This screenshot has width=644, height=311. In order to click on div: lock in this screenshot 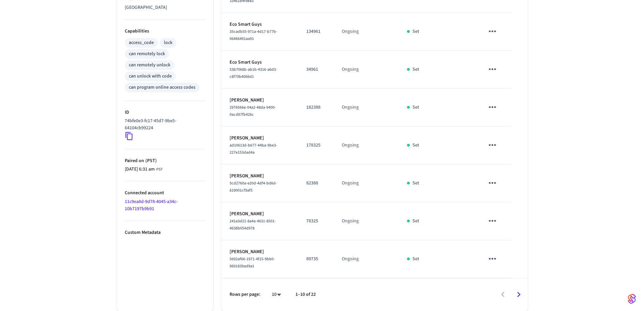, I will do `click(168, 43)`.